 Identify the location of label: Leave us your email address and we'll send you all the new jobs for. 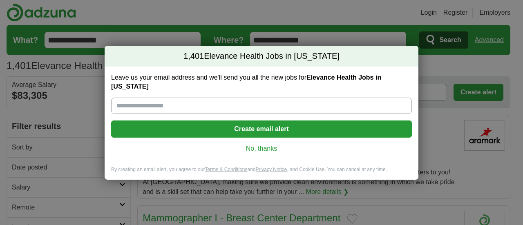
(262, 82).